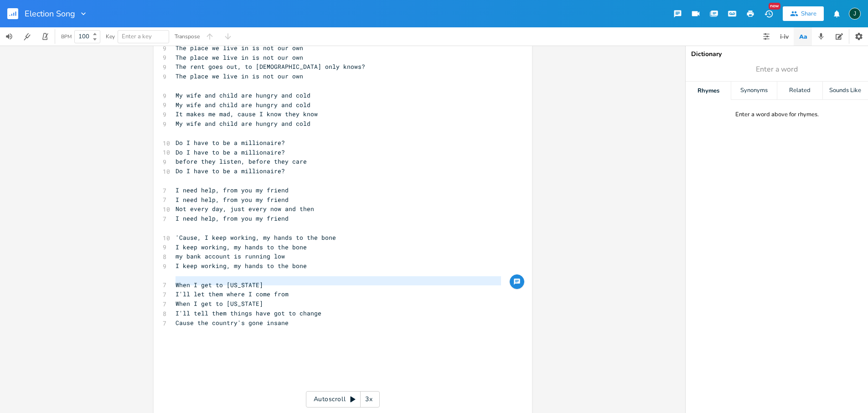 This screenshot has height=413, width=868. I want to click on div: Transpose, so click(187, 37).